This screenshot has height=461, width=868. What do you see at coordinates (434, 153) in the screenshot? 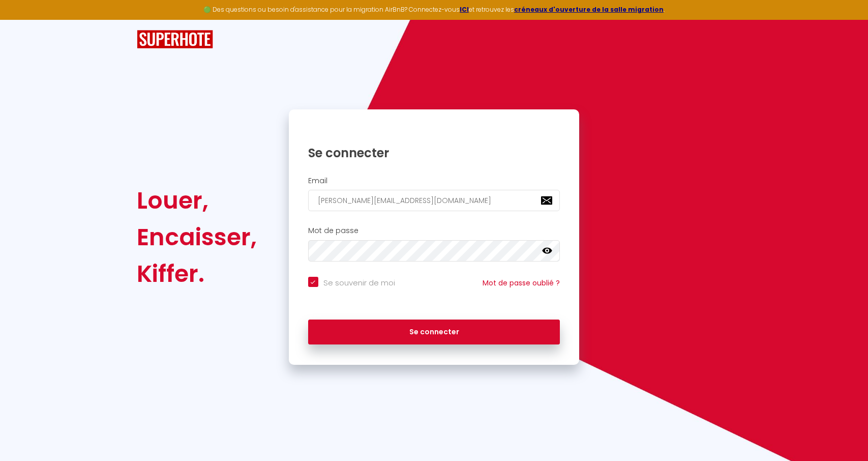
I see `h1: Se connecter` at bounding box center [434, 153].